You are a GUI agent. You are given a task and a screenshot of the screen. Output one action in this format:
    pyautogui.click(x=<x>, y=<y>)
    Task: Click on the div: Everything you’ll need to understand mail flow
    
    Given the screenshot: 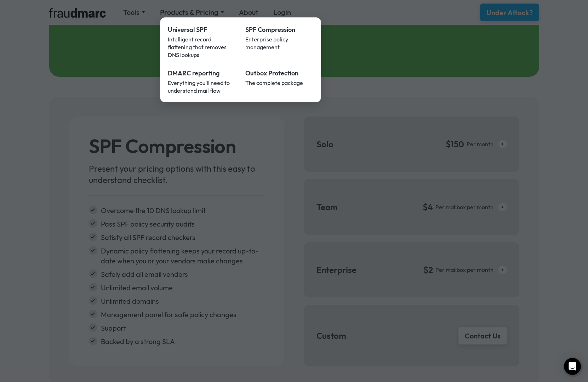 What is the action you would take?
    pyautogui.click(x=202, y=87)
    